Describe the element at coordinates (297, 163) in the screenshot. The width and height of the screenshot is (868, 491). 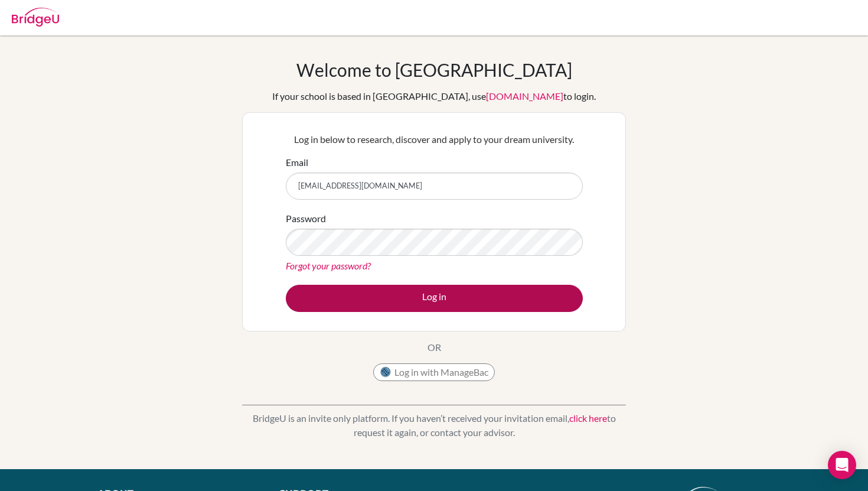
I see `label: Email` at that location.